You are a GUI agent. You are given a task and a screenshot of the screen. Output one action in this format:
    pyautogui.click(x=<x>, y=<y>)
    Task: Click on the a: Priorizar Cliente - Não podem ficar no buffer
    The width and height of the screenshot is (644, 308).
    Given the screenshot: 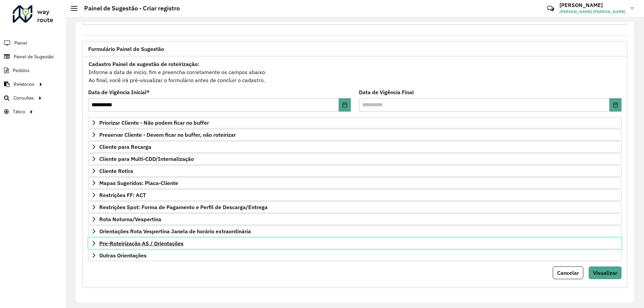 What is the action you would take?
    pyautogui.click(x=355, y=123)
    